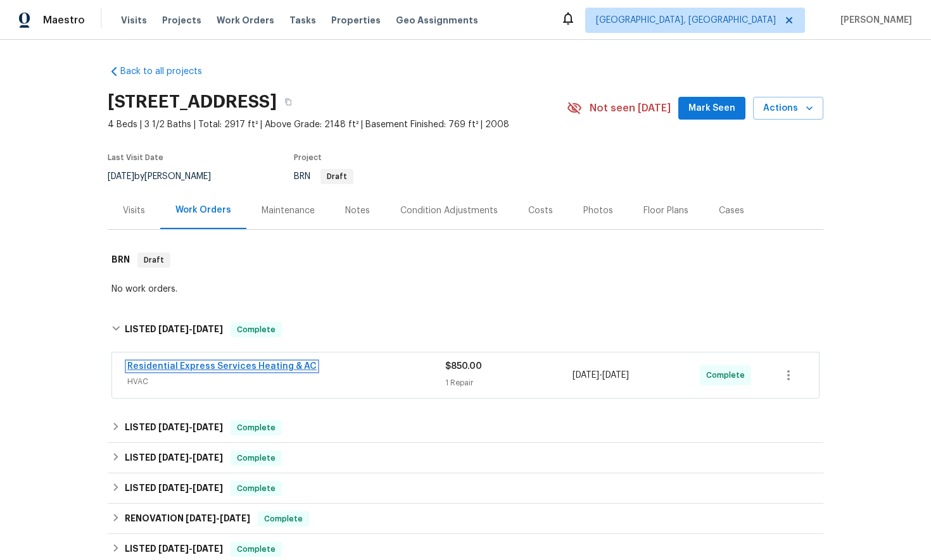 The height and width of the screenshot is (560, 931). I want to click on button: Actions, so click(788, 108).